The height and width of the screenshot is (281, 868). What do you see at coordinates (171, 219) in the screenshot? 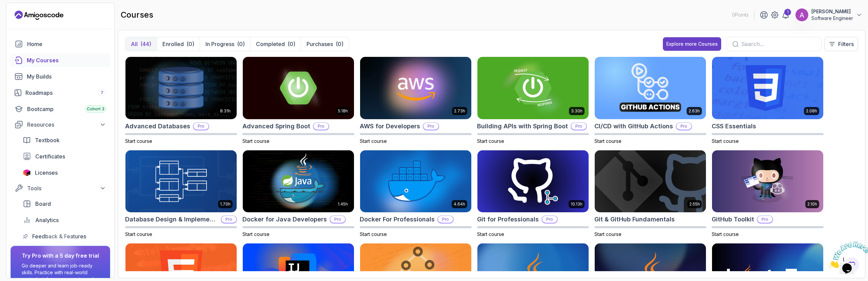
I see `h2: Database Design & Implementation` at bounding box center [171, 219].